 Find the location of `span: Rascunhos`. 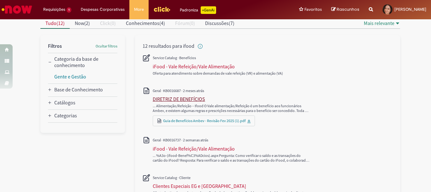

span: Rascunhos is located at coordinates (348, 9).